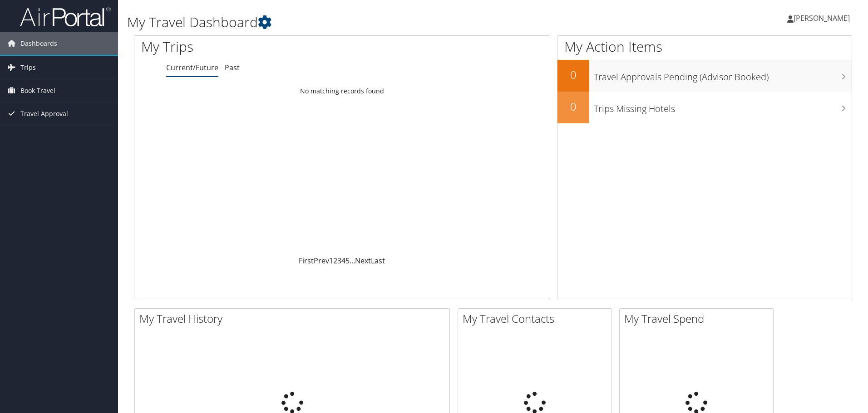 The height and width of the screenshot is (413, 868). I want to click on img: airportal-logo.png, so click(65, 17).